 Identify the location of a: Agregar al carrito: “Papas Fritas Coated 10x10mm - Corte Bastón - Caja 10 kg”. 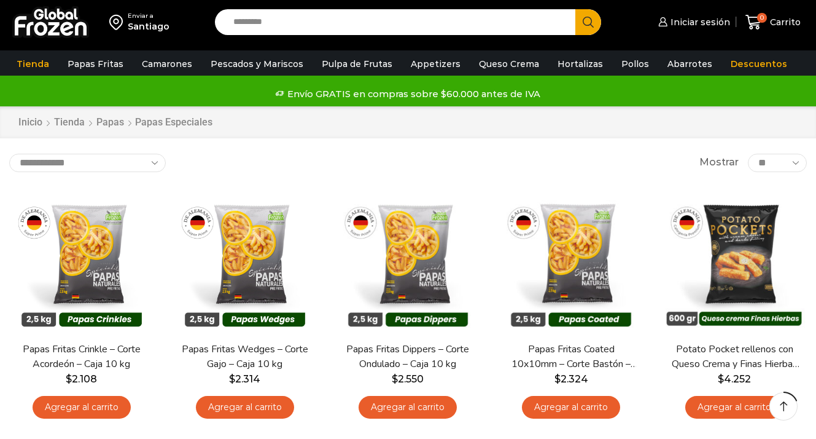
(571, 407).